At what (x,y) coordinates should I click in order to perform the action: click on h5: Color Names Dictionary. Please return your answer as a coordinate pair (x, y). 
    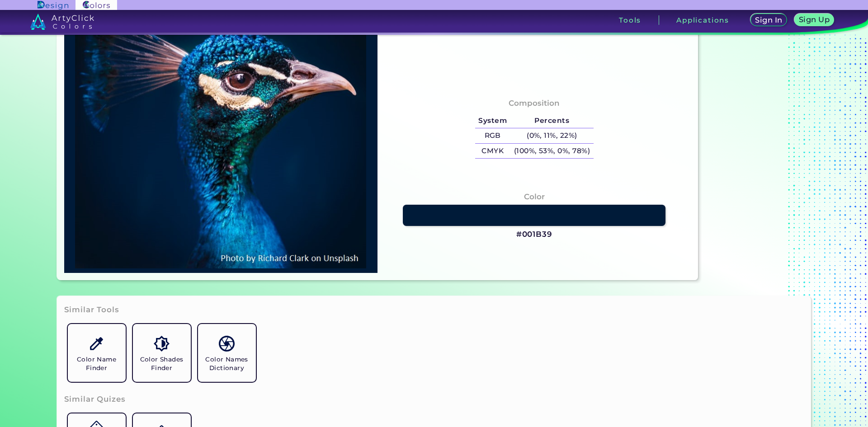
    Looking at the image, I should click on (227, 364).